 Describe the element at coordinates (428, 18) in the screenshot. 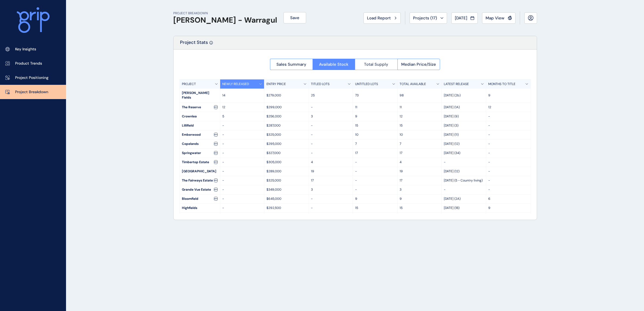

I see `button: Projects (17)` at that location.